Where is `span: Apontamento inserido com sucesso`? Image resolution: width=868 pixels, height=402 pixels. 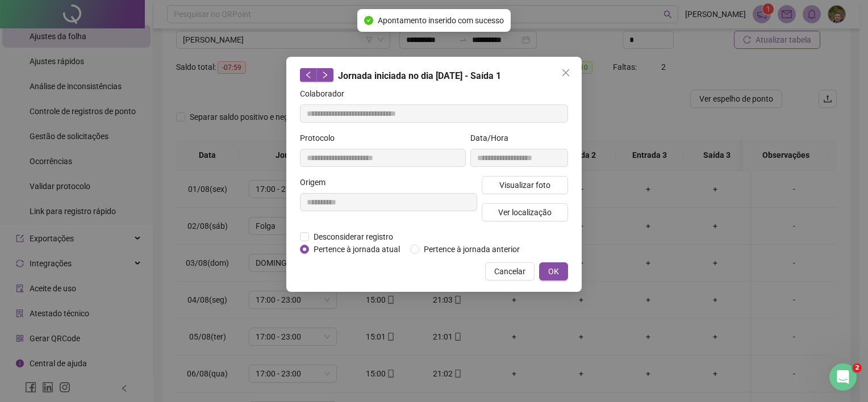
span: Apontamento inserido com sucesso is located at coordinates (441, 20).